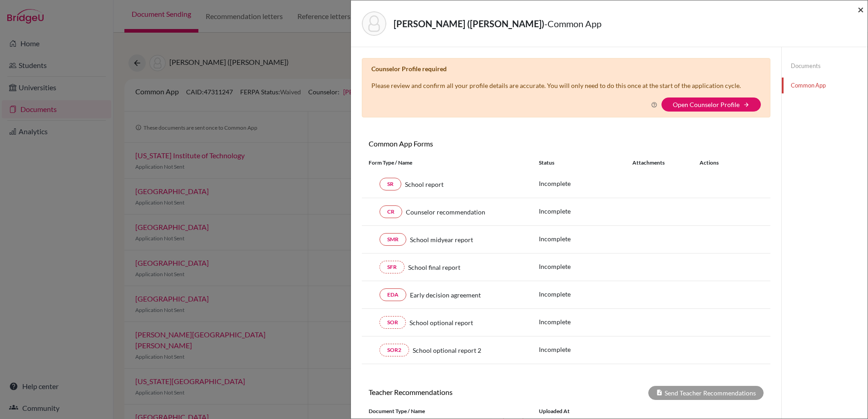 This screenshot has width=868, height=419. Describe the element at coordinates (447, 350) in the screenshot. I see `span: School optional report 2` at that location.